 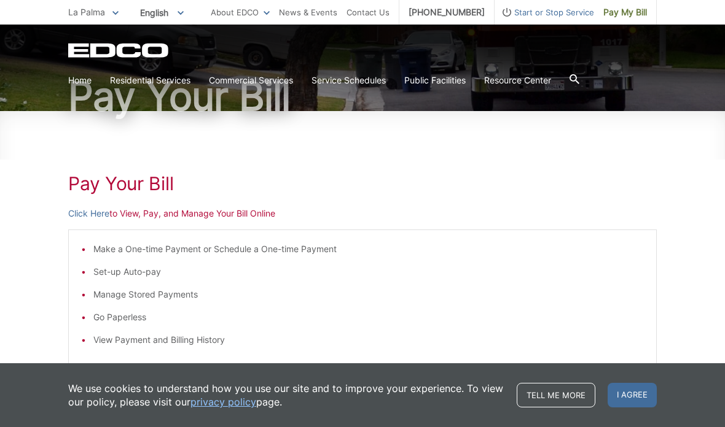 I want to click on a: privacy policy, so click(x=223, y=402).